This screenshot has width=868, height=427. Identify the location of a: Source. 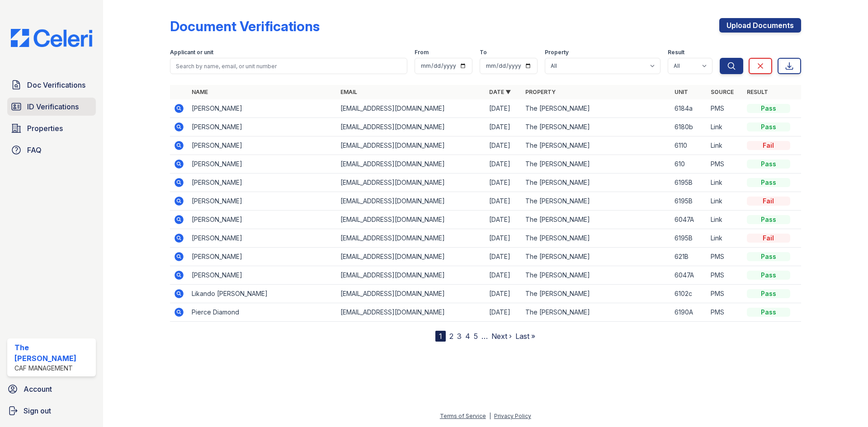
(722, 91).